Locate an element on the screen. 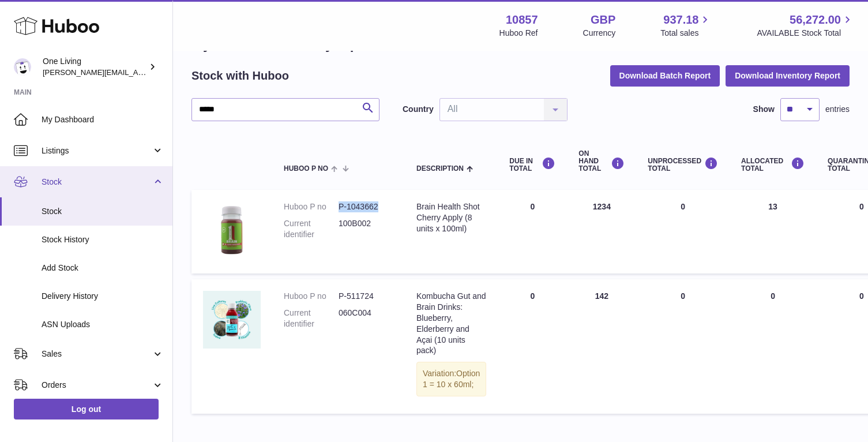  td: 13 is located at coordinates (773, 231).